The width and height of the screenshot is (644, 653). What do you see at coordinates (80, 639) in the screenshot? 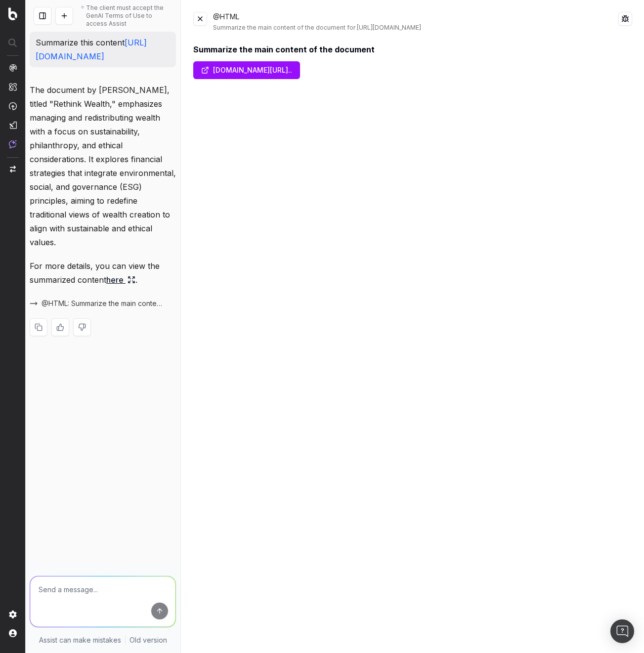
I see `p: Assist can make mistakes` at bounding box center [80, 639].